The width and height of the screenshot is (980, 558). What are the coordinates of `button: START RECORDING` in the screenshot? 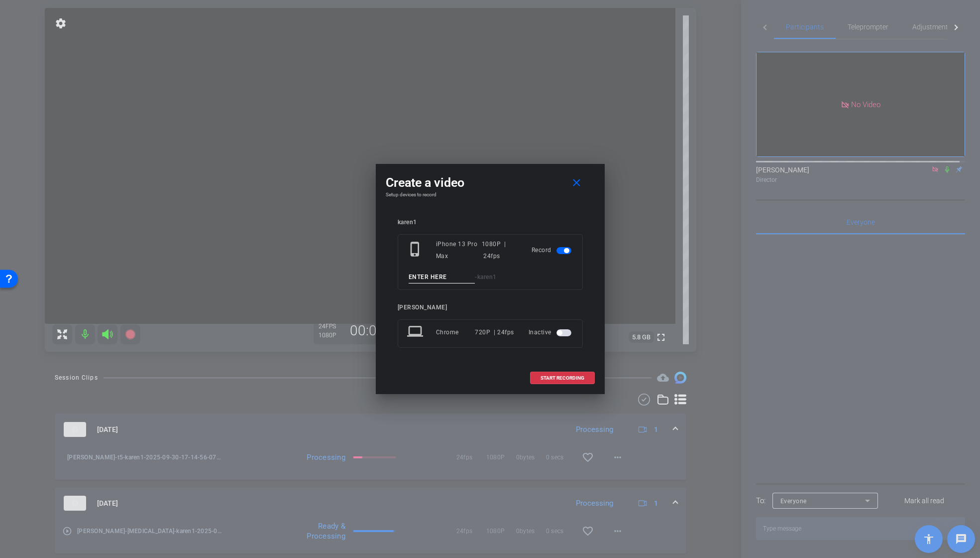 It's located at (563, 378).